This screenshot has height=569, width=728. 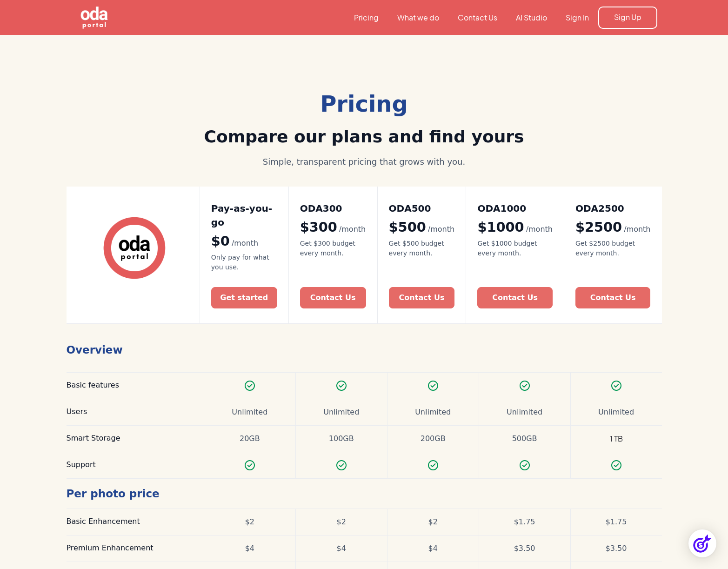 What do you see at coordinates (115, 18) in the screenshot?
I see `a: home` at bounding box center [115, 18].